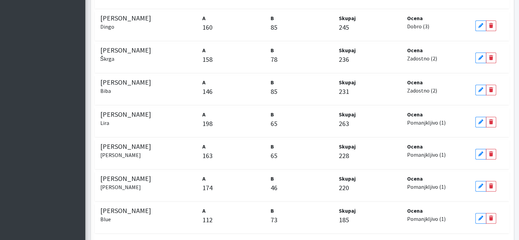 This screenshot has height=240, width=519. Describe the element at coordinates (234, 27) in the screenshot. I see `p: 160` at that location.